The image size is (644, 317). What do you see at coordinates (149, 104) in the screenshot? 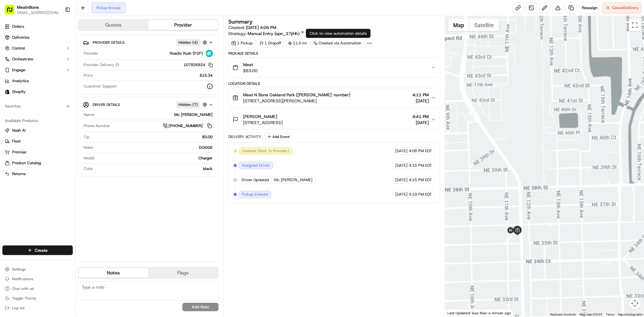
I see `button: Driver DetailsHidden (7)` at bounding box center [149, 104].